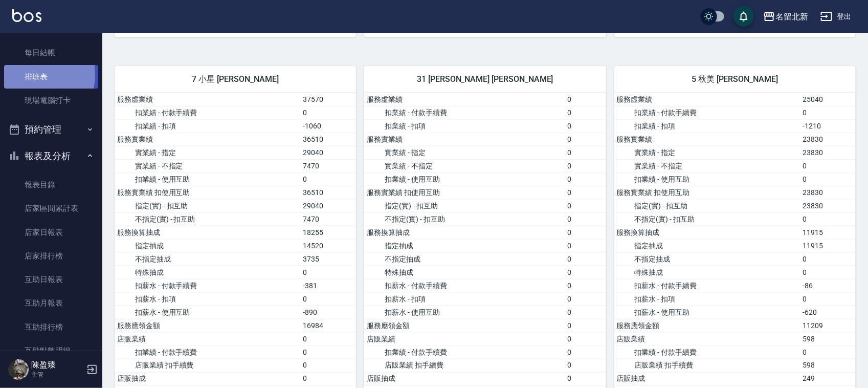  I want to click on td: 店販業績 扣手續費, so click(464, 365).